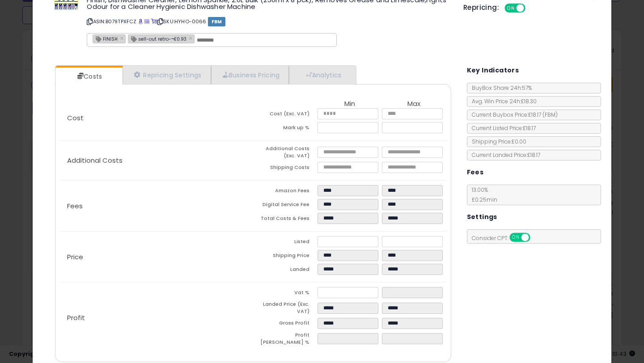 The height and width of the screenshot is (363, 644). What do you see at coordinates (285, 115) in the screenshot?
I see `td: Cost (Exc. VAT)` at bounding box center [285, 115].